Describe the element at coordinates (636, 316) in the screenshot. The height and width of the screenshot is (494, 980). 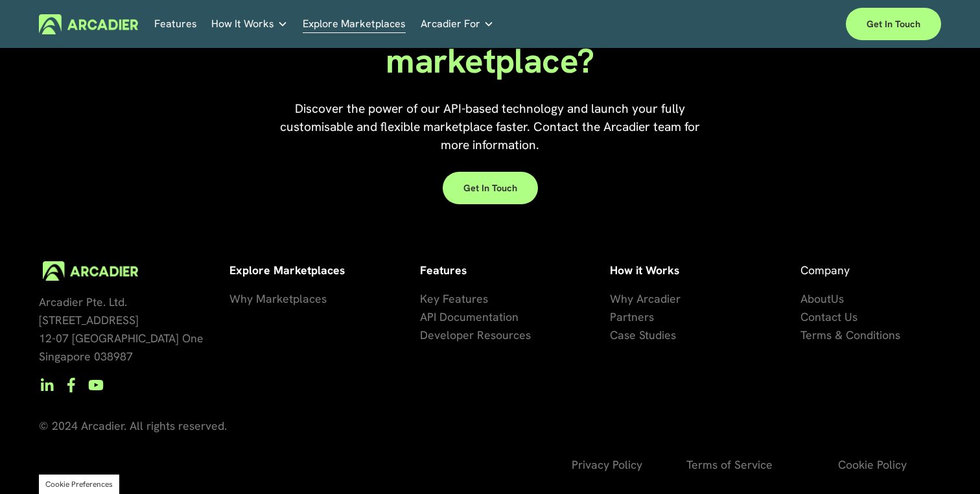
I see `span: artners` at that location.